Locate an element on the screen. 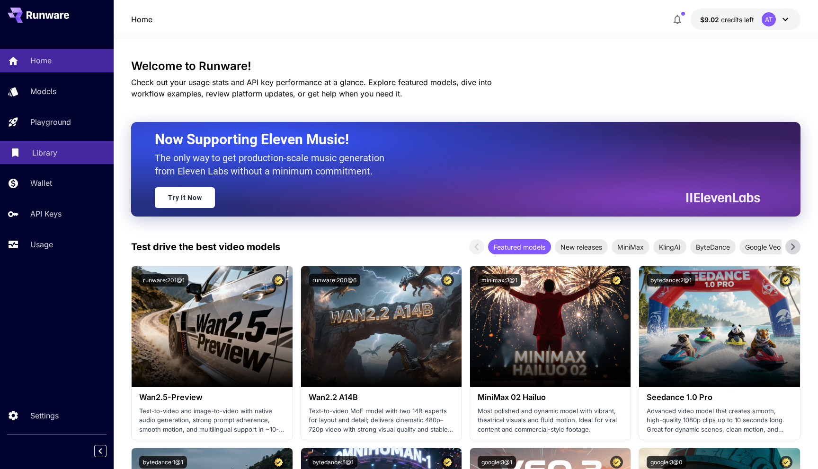 This screenshot has height=469, width=818. span: $9.02 is located at coordinates (710, 19).